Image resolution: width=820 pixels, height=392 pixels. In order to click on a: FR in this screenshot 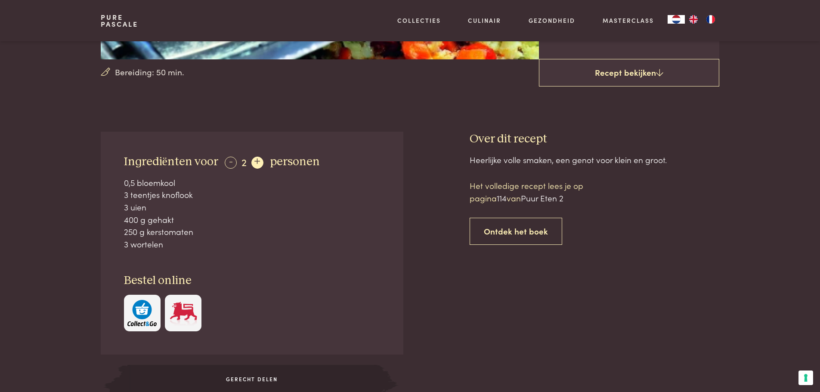, I will do `click(711, 19)`.